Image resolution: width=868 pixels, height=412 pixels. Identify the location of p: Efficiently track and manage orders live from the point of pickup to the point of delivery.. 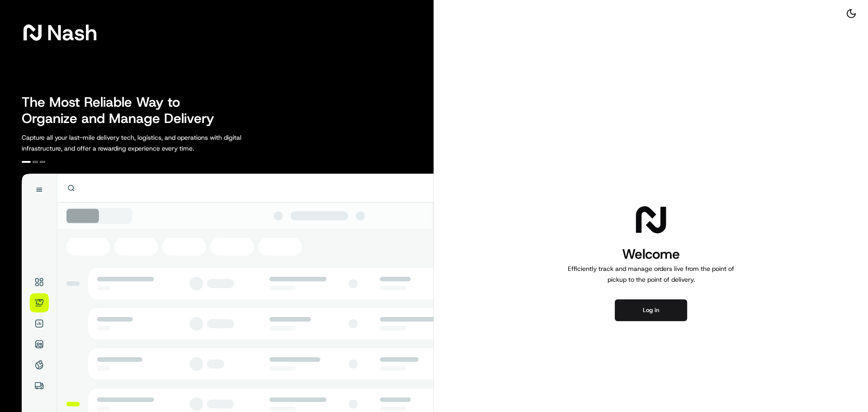
(651, 274).